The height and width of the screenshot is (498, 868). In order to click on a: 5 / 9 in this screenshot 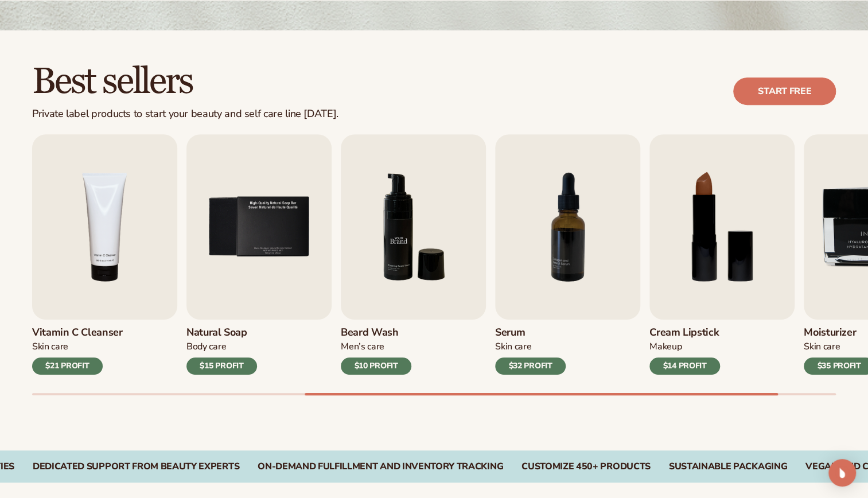, I will do `click(259, 255)`.